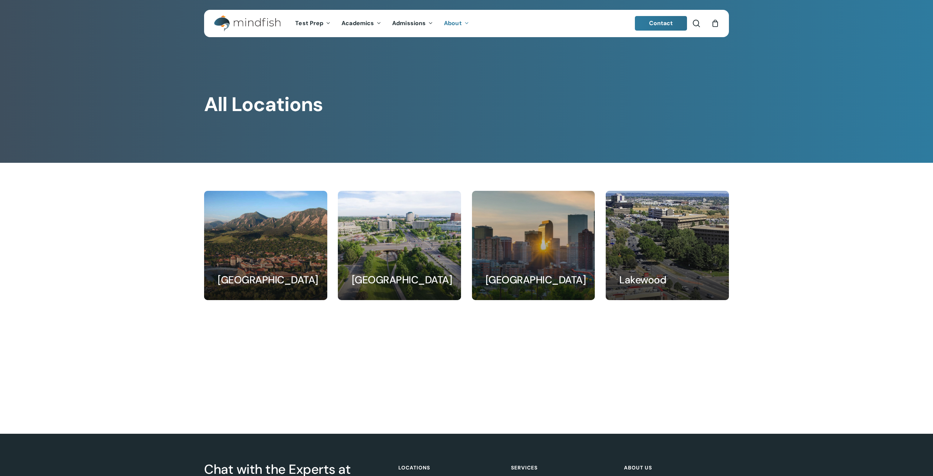 The image size is (933, 476). Describe the element at coordinates (456, 23) in the screenshot. I see `a: About` at that location.